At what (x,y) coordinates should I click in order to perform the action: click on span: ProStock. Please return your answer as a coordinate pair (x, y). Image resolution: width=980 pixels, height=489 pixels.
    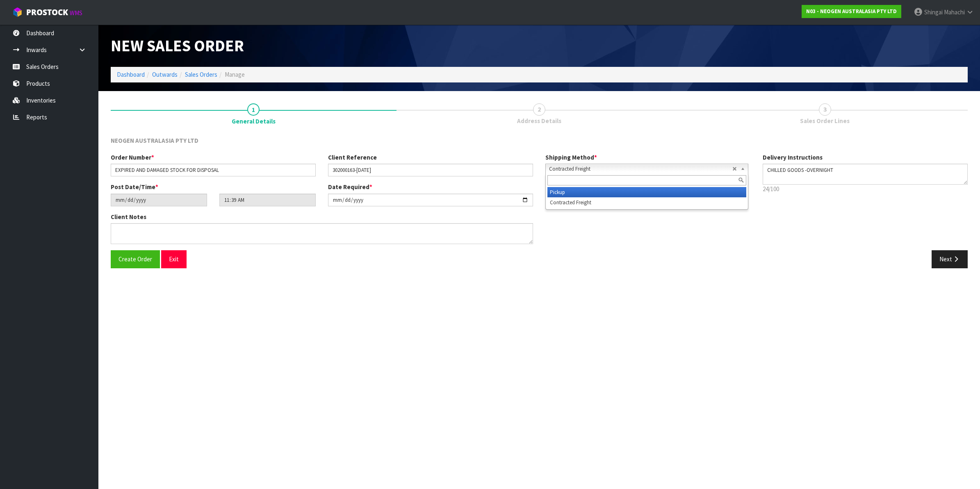
    Looking at the image, I should click on (47, 13).